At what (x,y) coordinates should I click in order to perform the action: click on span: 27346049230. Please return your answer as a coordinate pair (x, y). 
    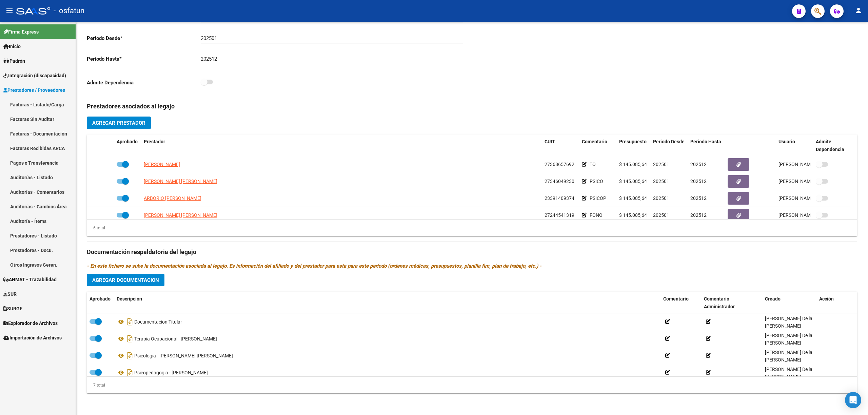
    Looking at the image, I should click on (560, 181).